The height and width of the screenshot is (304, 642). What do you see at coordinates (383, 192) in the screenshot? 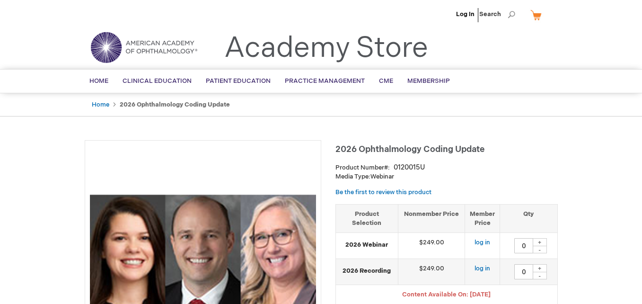
I see `a: Be the first to review this product` at bounding box center [383, 192].